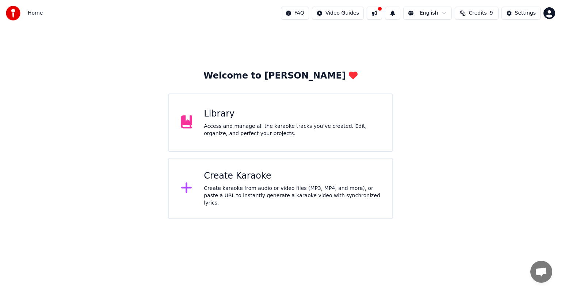 The image size is (561, 290). Describe the element at coordinates (292, 196) in the screenshot. I see `div: Create karaoke from audio or video files (MP3, MP4, and more), or paste a URL to instantly genera...` at that location.